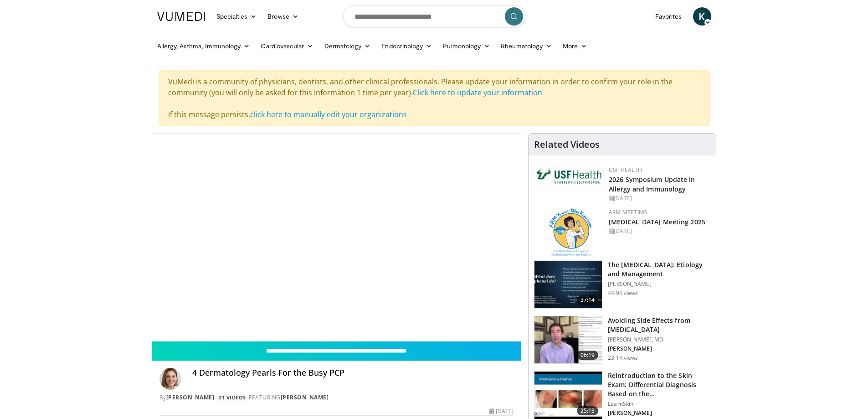 This screenshot has width=868, height=419. Describe the element at coordinates (588, 410) in the screenshot. I see `span: 25:13` at that location.